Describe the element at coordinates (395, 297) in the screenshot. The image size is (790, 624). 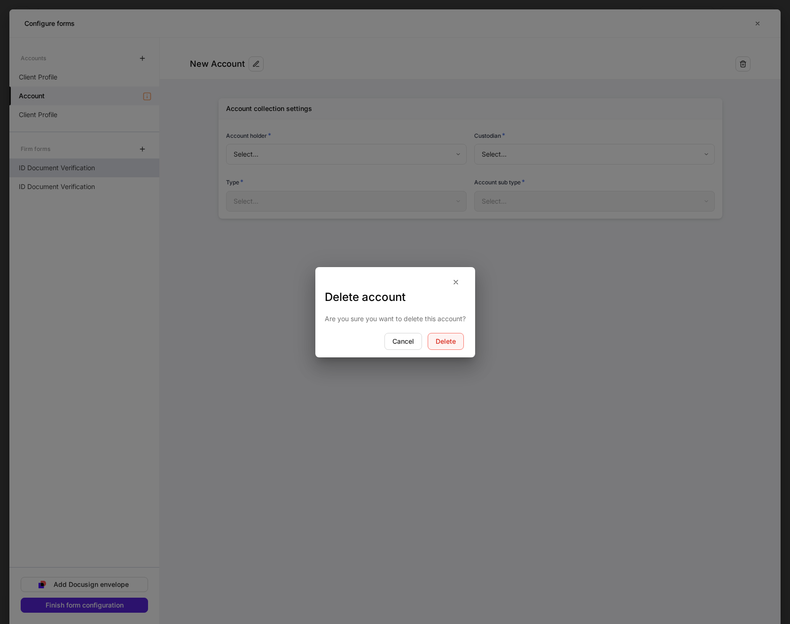
I see `h3: Delete account` at that location.